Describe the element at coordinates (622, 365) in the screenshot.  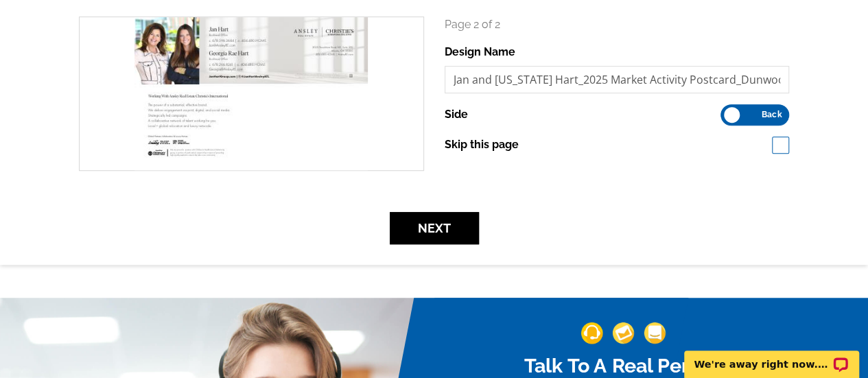
I see `h2: Talk To A Real Person` at that location.